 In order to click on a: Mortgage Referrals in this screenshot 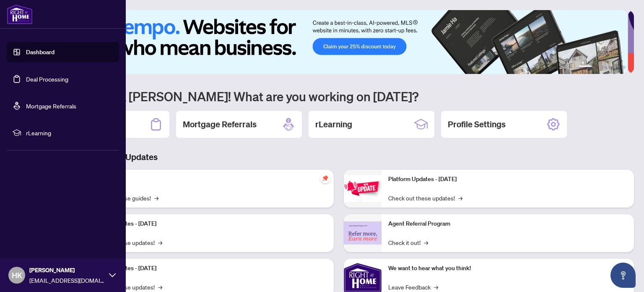, I will do `click(52, 106)`.